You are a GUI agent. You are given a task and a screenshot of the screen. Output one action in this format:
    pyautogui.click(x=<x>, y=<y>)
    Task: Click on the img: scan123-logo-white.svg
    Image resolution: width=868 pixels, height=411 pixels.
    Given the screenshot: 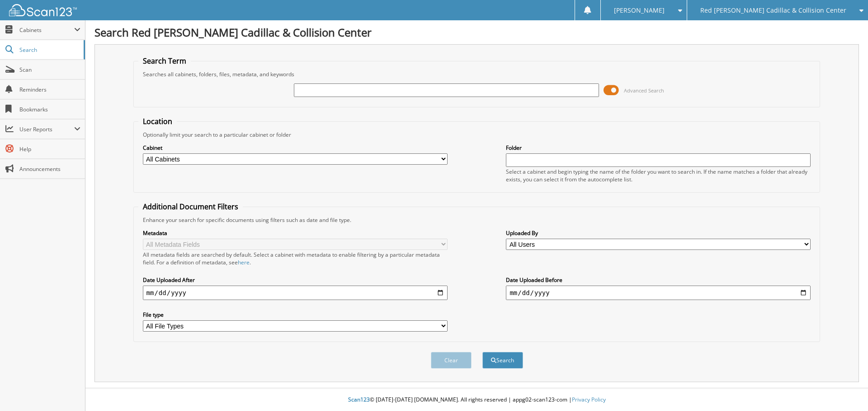 What is the action you would take?
    pyautogui.click(x=43, y=10)
    